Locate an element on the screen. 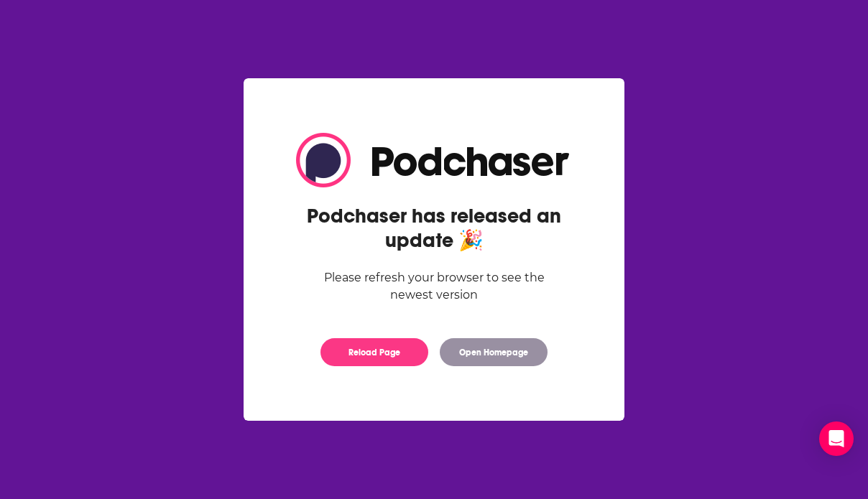 The image size is (868, 499). div: Please refresh your browser to see the newest version is located at coordinates (434, 287).